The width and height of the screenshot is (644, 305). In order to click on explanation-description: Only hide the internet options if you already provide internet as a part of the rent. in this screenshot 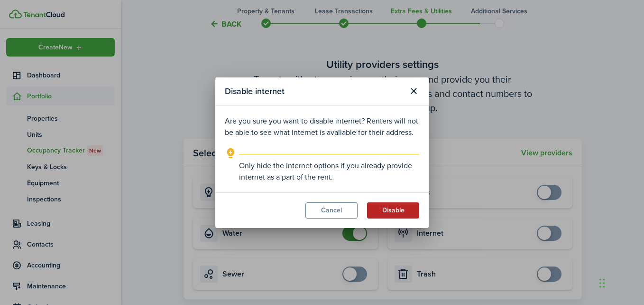, I will do `click(329, 172)`.